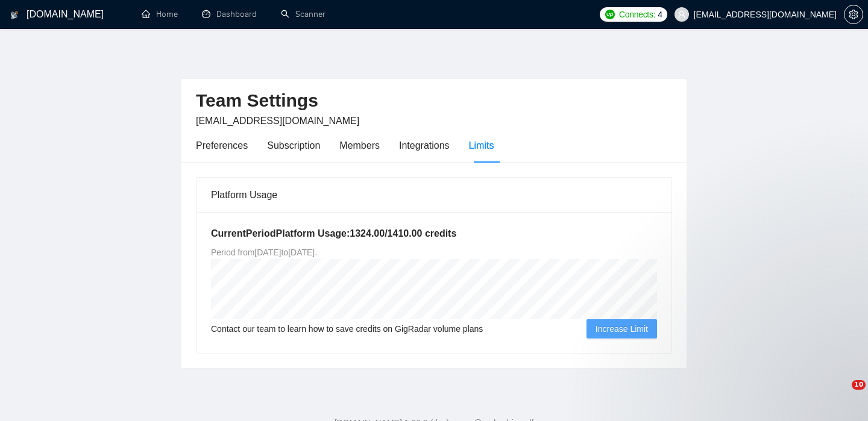 This screenshot has width=868, height=421. Describe the element at coordinates (853, 15) in the screenshot. I see `span: setting` at that location.